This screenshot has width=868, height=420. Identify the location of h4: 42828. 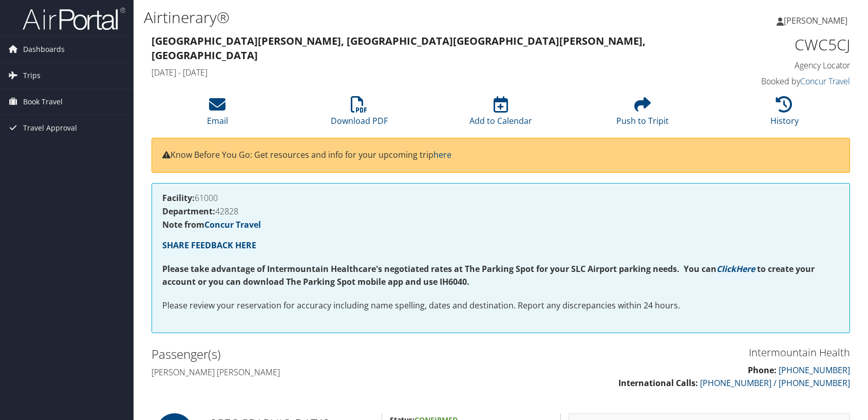
(501, 211).